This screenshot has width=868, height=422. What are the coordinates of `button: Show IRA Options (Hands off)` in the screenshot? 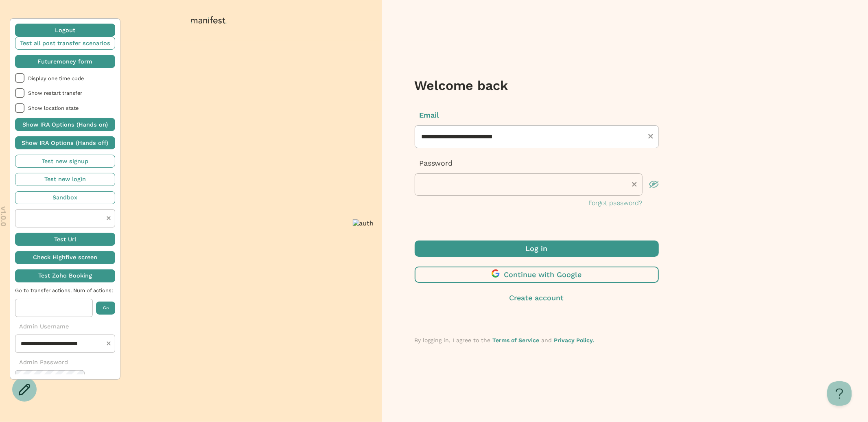 It's located at (65, 143).